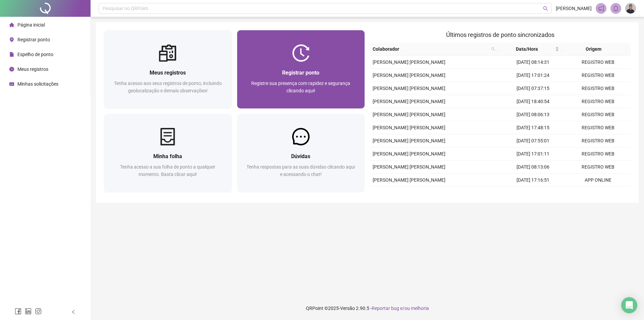 The height and width of the screenshot is (320, 644). What do you see at coordinates (368, 308) in the screenshot?
I see `footer: QRPoint © 2025 - 2.90.5 -` at bounding box center [368, 308].